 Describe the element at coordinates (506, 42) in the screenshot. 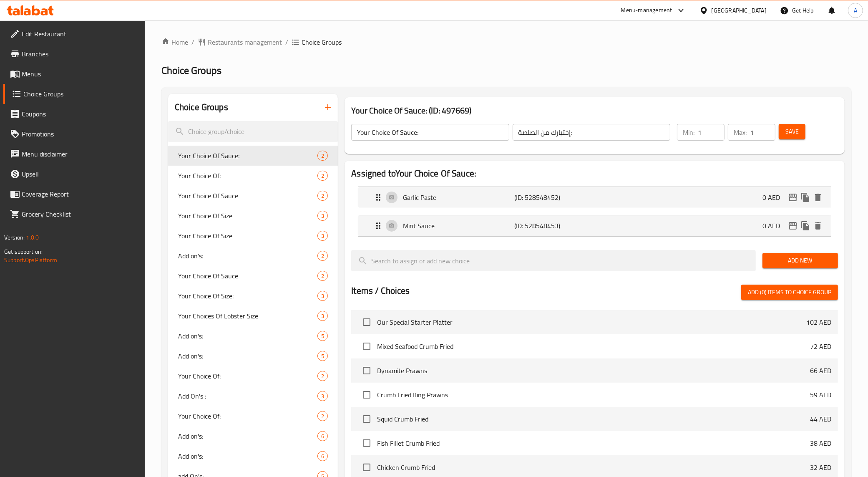

I see `nav: breadcrumb` at that location.